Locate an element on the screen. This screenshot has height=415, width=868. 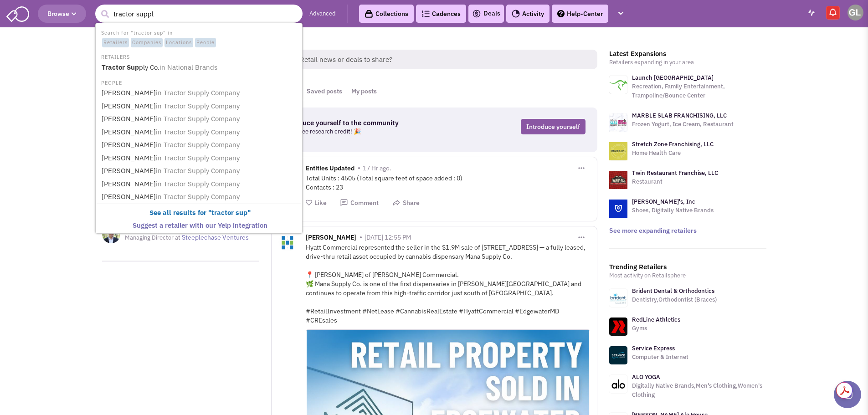
button: Like is located at coordinates (316, 203).